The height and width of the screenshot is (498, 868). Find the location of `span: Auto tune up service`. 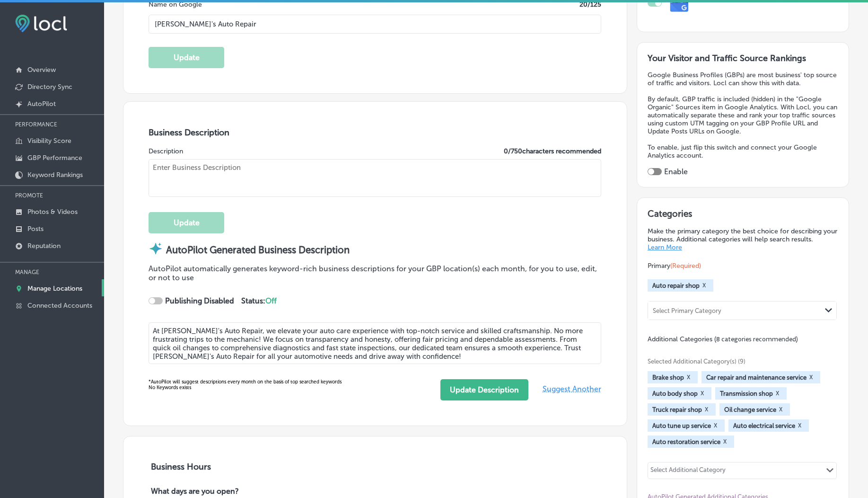

span: Auto tune up service is located at coordinates (682, 426).